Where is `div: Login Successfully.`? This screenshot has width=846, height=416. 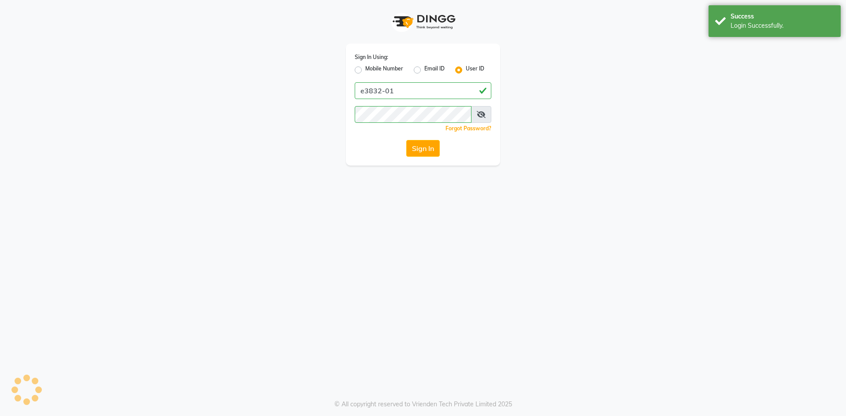 div: Login Successfully. is located at coordinates (782, 26).